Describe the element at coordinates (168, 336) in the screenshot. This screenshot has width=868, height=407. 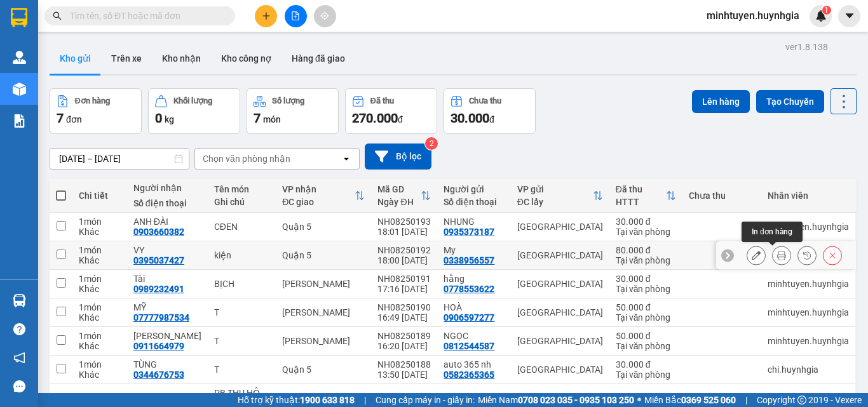
I see `div: XUÂN BẢO` at that location.